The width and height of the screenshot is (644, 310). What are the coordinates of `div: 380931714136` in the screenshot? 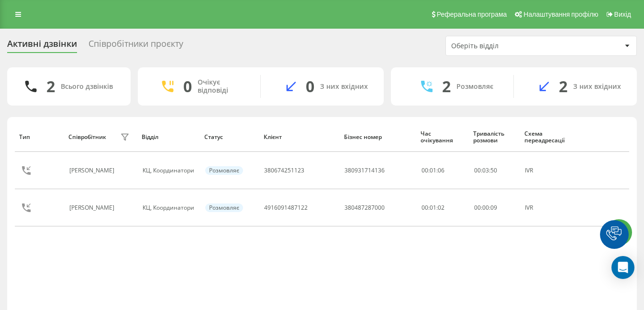 It's located at (364, 171).